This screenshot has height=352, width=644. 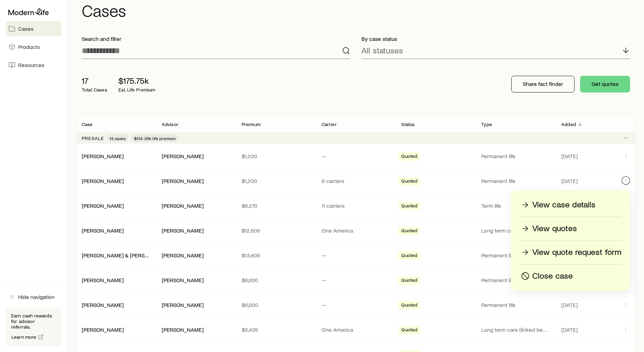 What do you see at coordinates (564, 205) in the screenshot?
I see `p: View case details` at bounding box center [564, 205].